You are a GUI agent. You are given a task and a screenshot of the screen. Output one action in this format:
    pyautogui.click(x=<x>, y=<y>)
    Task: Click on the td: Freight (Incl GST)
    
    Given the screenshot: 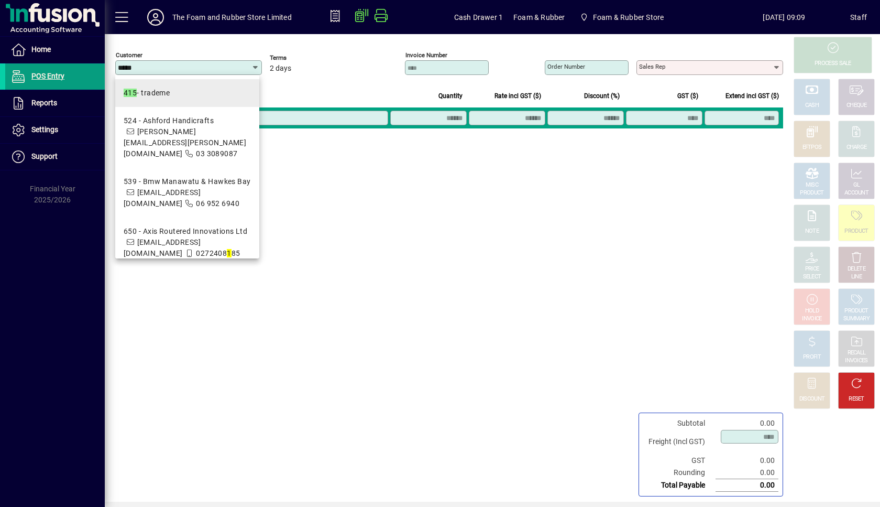 What is the action you would take?
    pyautogui.click(x=680, y=442)
    